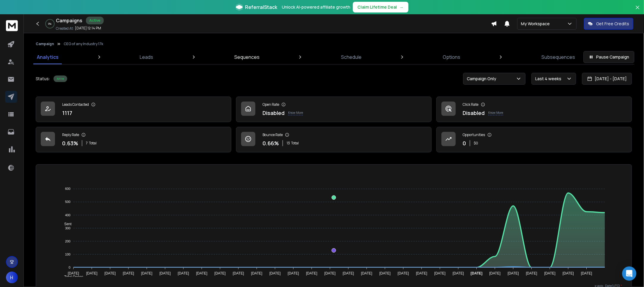 Image resolution: width=644 pixels, height=287 pixels. Describe the element at coordinates (334, 109) in the screenshot. I see `a: Open RateDisabledKnow More` at that location.